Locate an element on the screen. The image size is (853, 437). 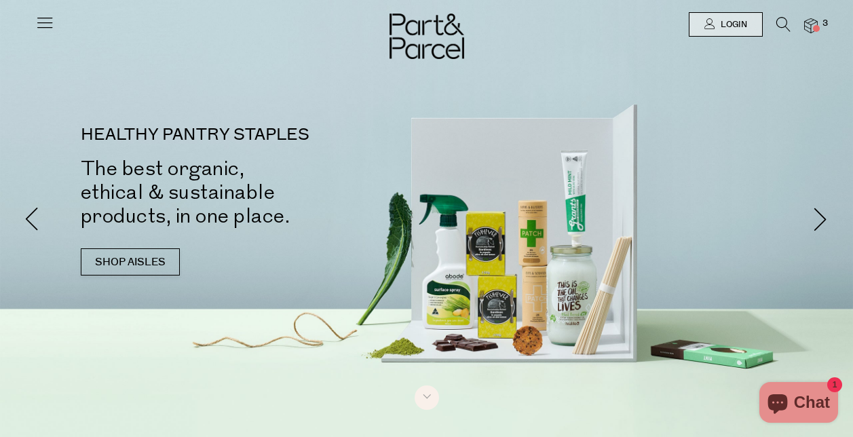
inbox-online-store-chat: Shopify online store chat is located at coordinates (798, 404).